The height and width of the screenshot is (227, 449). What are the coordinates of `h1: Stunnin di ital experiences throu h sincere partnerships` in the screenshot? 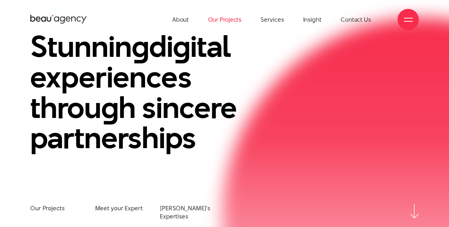 It's located at (158, 92).